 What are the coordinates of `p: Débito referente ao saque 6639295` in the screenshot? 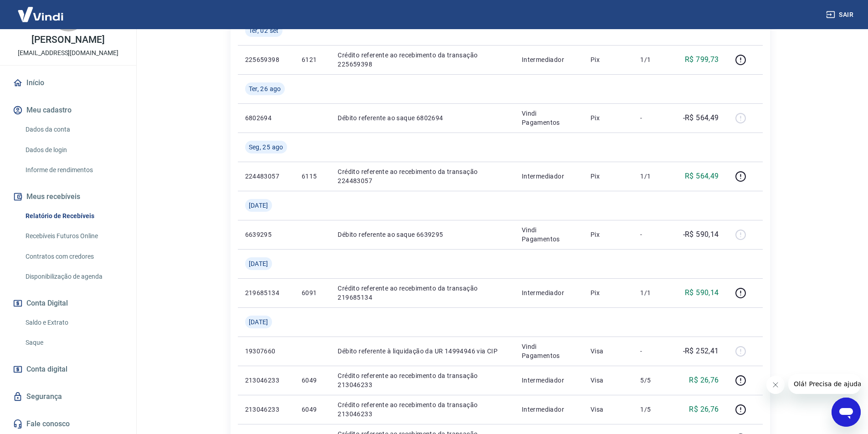 It's located at (422, 235).